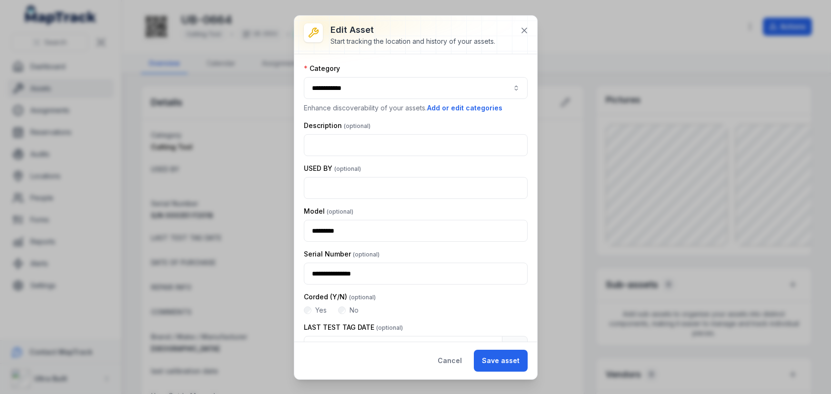 This screenshot has width=831, height=394. What do you see at coordinates (515, 347) in the screenshot?
I see `button: Calendar` at bounding box center [515, 347].